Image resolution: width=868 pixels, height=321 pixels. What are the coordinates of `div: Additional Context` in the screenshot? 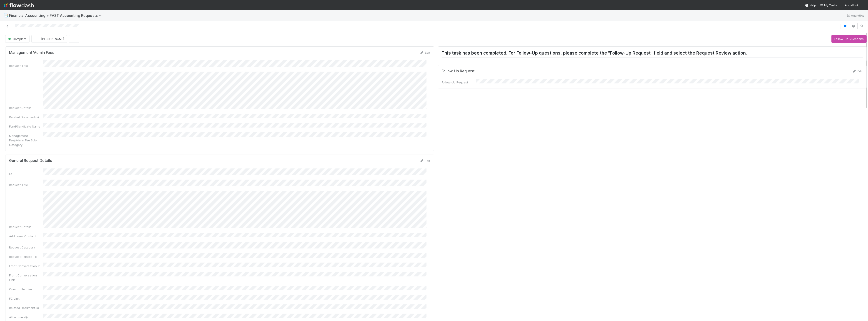 It's located at (26, 236).